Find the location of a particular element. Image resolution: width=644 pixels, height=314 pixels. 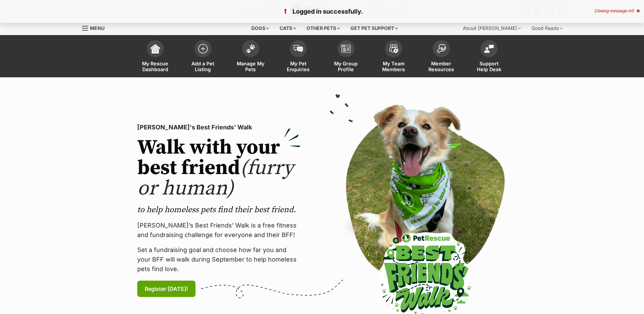

span: My Group Profile is located at coordinates (346, 67).